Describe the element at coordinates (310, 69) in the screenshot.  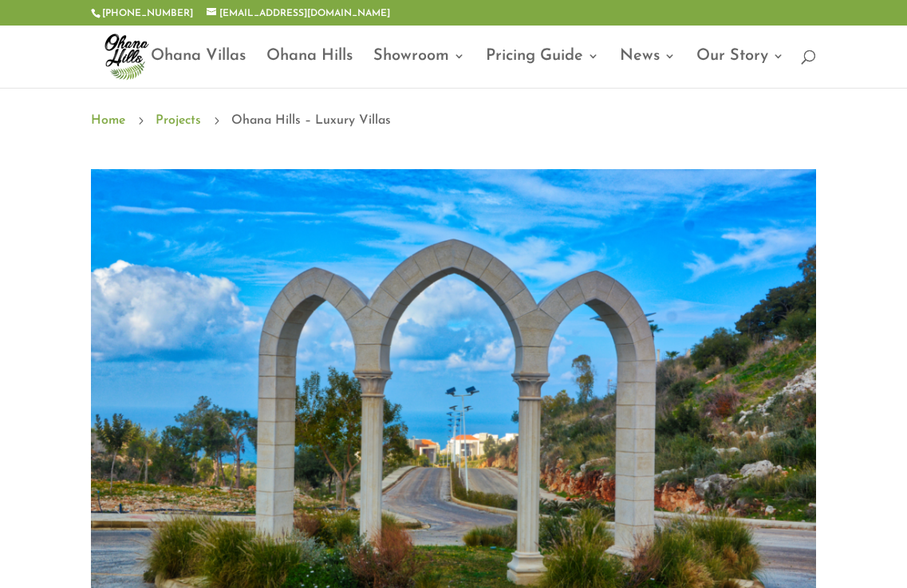
I see `a: Ohana Hills` at that location.